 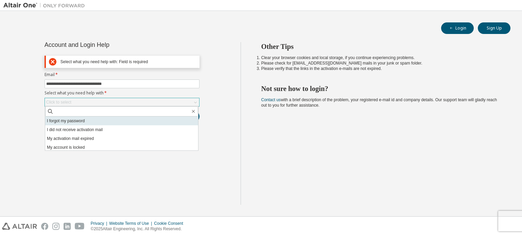 I want to click on p: © 2025 Altair Engineering, Inc. All Rights Reserved., so click(x=139, y=229).